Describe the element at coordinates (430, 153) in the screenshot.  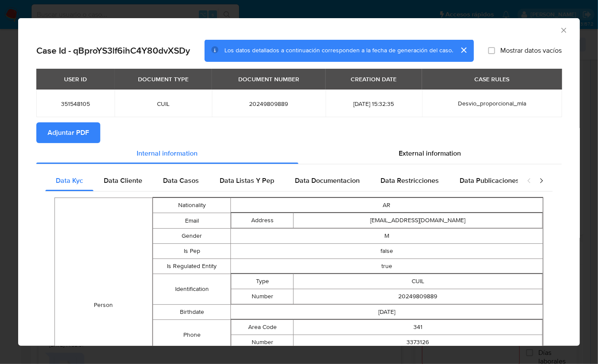
I see `span: External information` at that location.